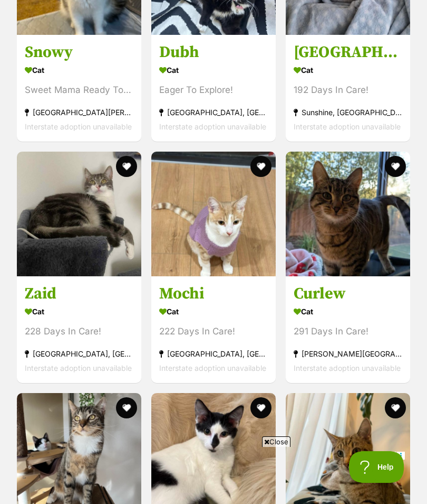 The height and width of the screenshot is (504, 427). Describe the element at coordinates (214, 52) in the screenshot. I see `h3: Dubh` at that location.